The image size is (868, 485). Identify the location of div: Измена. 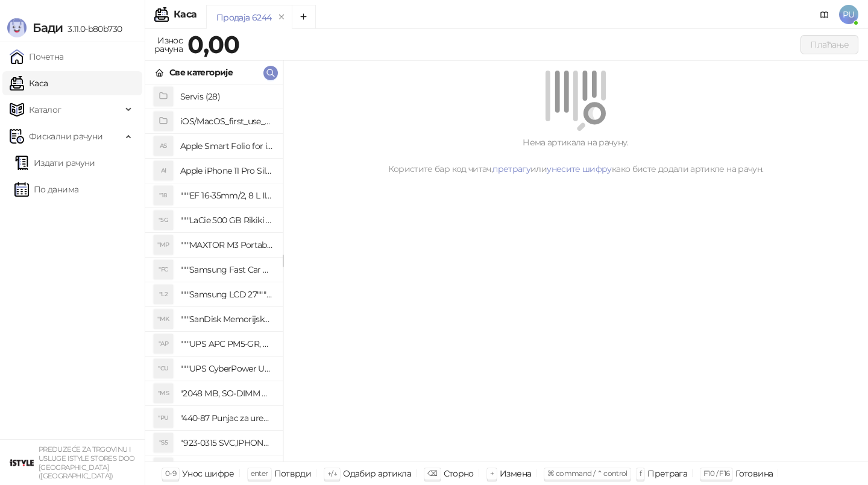
(515, 473).